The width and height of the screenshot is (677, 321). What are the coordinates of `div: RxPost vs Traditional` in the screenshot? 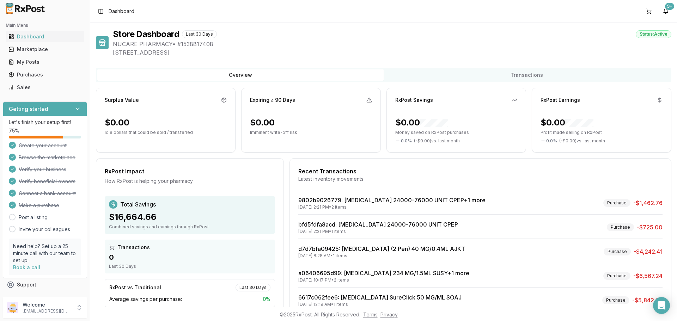 It's located at (135, 288).